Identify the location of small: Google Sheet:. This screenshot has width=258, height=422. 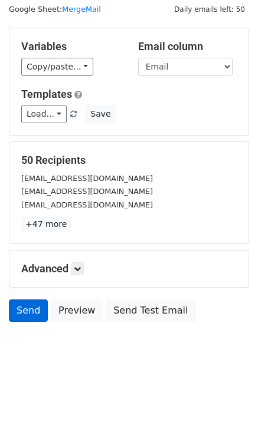
(55, 9).